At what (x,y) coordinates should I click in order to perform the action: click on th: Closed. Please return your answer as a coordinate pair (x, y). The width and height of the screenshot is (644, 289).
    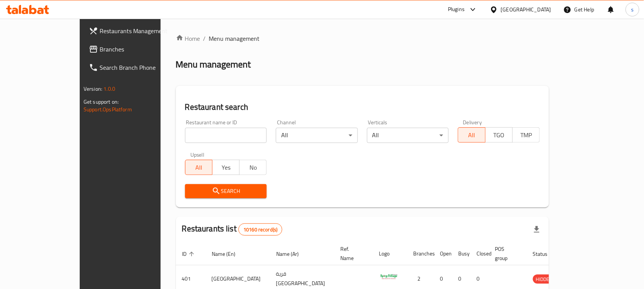
    Looking at the image, I should click on (480, 253).